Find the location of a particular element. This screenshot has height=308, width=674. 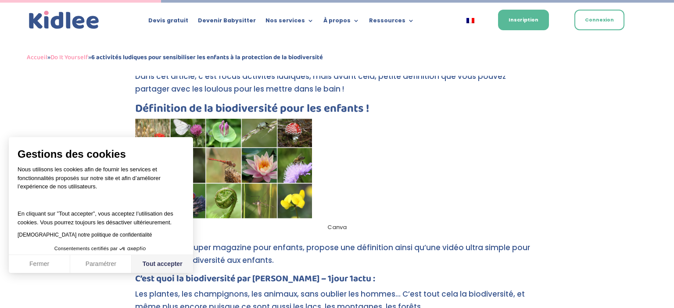

button: Fermer is located at coordinates (39, 264).